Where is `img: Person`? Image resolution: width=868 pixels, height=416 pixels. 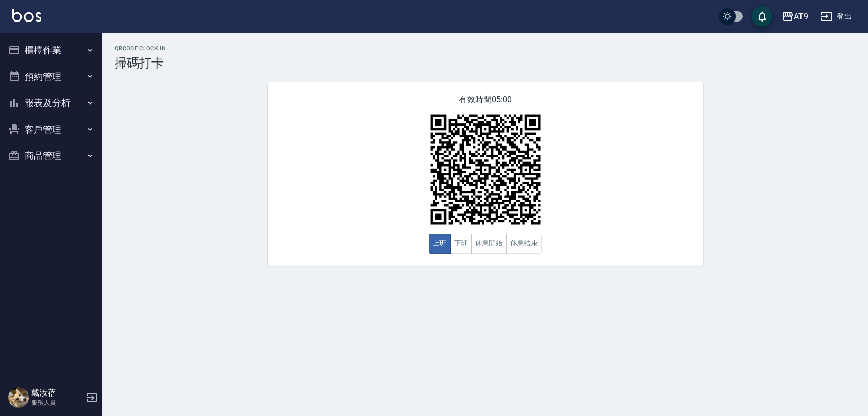 img: Person is located at coordinates (18, 397).